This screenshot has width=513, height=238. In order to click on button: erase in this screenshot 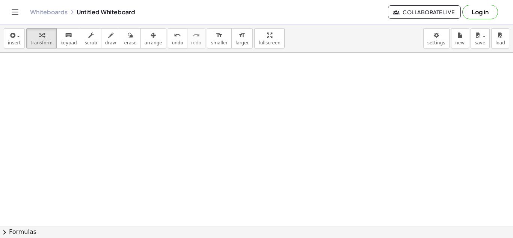, I will do `click(130, 38)`.